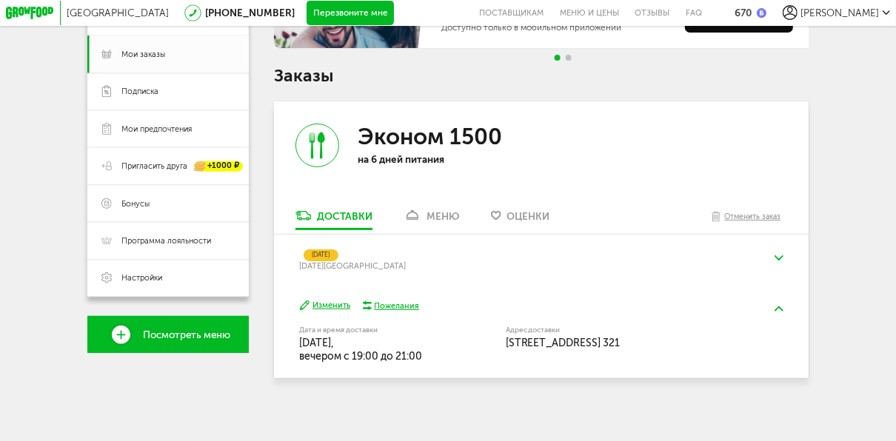  Describe the element at coordinates (438, 159) in the screenshot. I see `p: на 6 дней питания` at that location.